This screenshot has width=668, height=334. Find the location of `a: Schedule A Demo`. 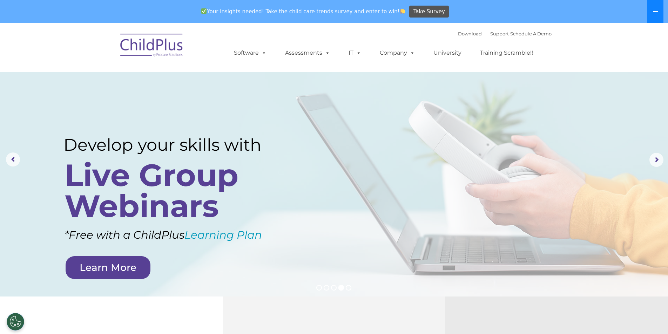

a: Schedule A Demo is located at coordinates (531, 34).